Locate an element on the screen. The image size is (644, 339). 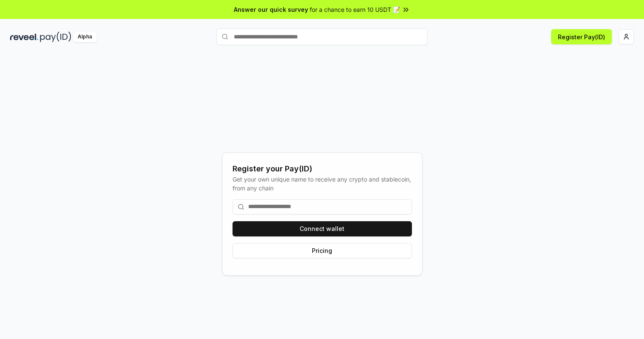
img: pay_id is located at coordinates (55, 37).